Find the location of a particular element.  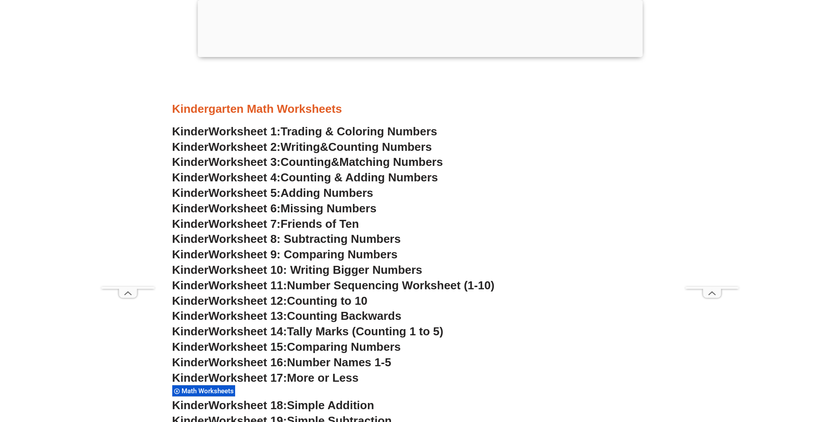

span: Comparing Numbers is located at coordinates (343, 347).